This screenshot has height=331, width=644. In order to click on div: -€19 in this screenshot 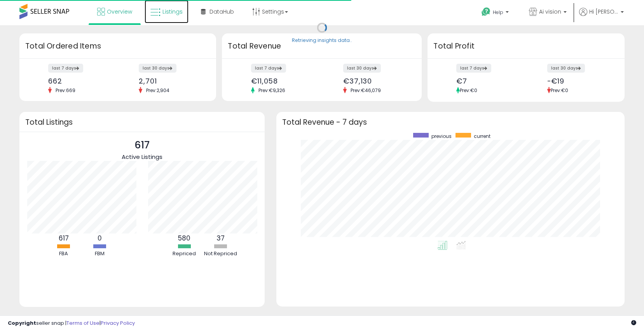, I will do `click(579, 81)`.